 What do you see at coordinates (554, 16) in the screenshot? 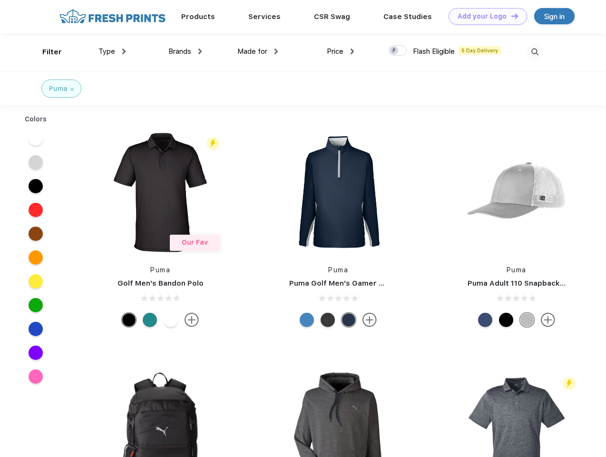
I see `div: Sign in` at bounding box center [554, 16].